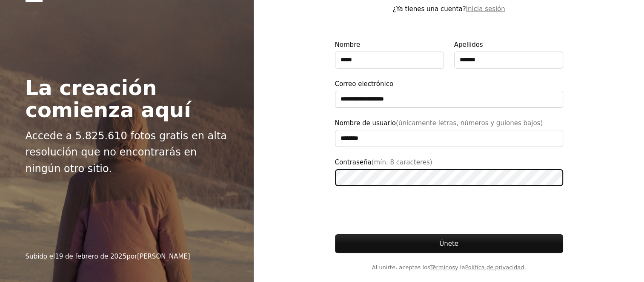 The image size is (644, 282). What do you see at coordinates (127, 152) in the screenshot?
I see `p: Accede a 5.825.610 fotos gratis en alta resolución que no encontrarás en ningún otro sitio.` at bounding box center [127, 152].